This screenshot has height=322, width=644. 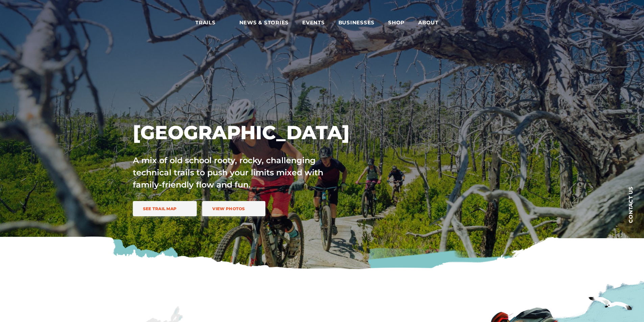 I want to click on span: Contact us, so click(x=631, y=205).